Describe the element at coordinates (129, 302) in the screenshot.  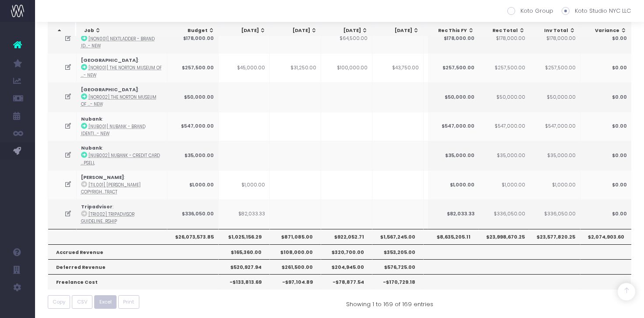
I see `button: Print` at that location.